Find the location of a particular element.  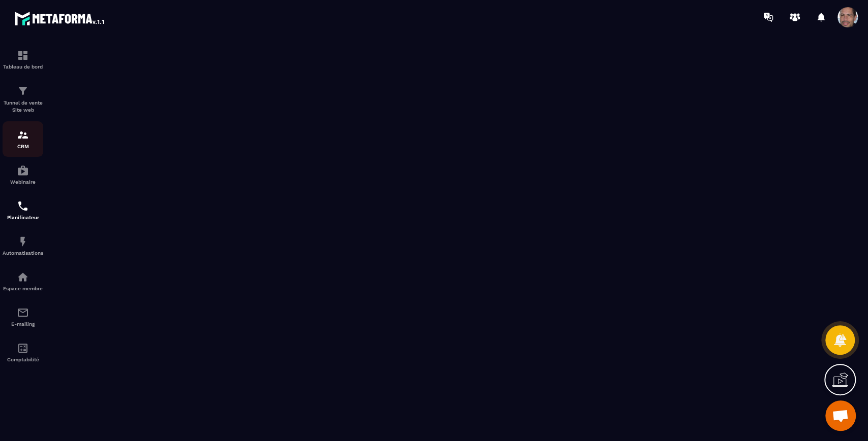

a: accountantaccountantComptabilité is located at coordinates (23, 353).